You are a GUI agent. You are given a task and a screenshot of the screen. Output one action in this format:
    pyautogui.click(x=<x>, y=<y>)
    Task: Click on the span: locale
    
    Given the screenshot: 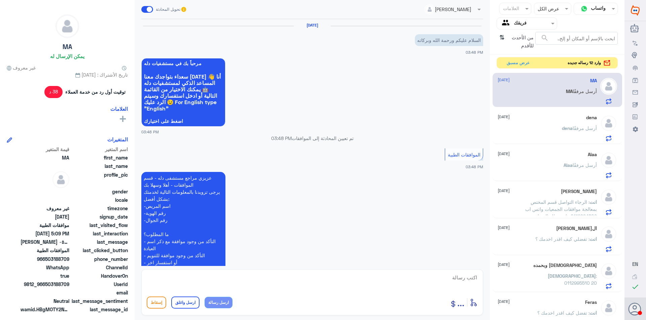 What is the action you would take?
    pyautogui.click(x=99, y=200)
    